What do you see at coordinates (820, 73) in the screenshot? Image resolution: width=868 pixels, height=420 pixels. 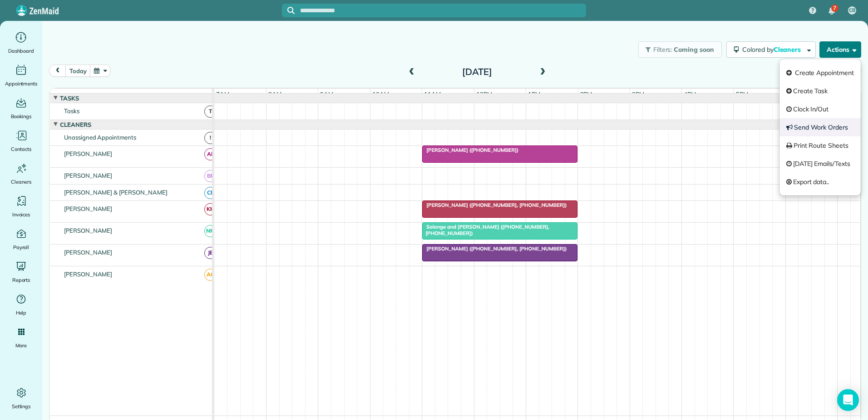 I see `a: Create Appointment` at bounding box center [820, 73].